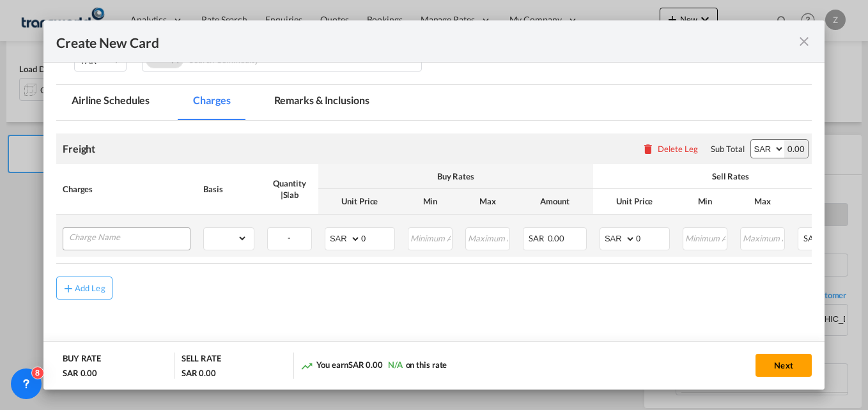 The height and width of the screenshot is (410, 868). I want to click on button: Next, so click(784, 365).